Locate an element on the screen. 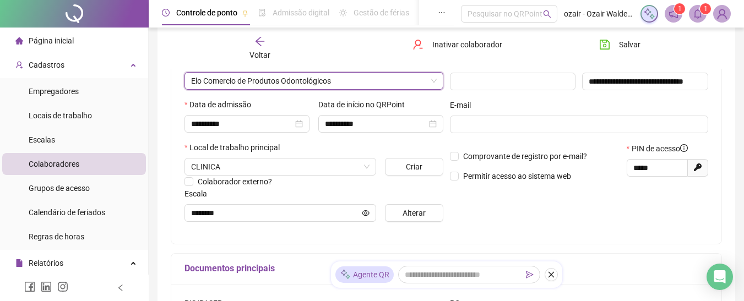  span: Salvar is located at coordinates (629, 45).